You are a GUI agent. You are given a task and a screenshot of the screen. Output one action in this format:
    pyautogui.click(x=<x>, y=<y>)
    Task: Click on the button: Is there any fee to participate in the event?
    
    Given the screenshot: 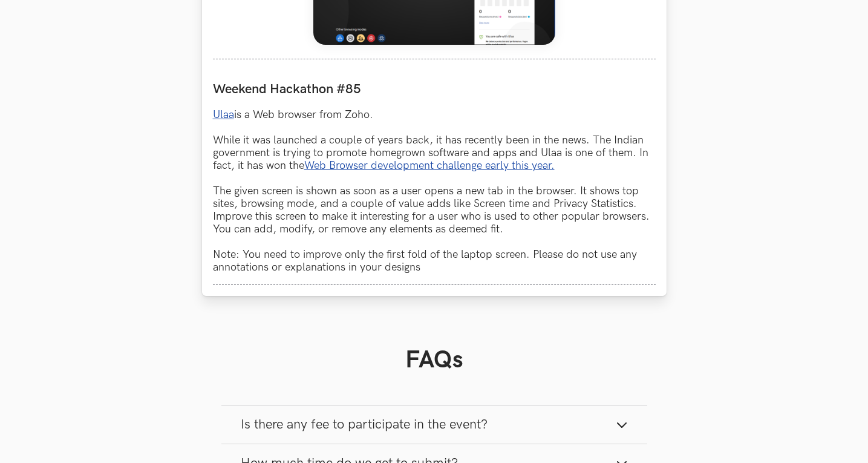 What is the action you would take?
    pyautogui.click(x=434, y=424)
    